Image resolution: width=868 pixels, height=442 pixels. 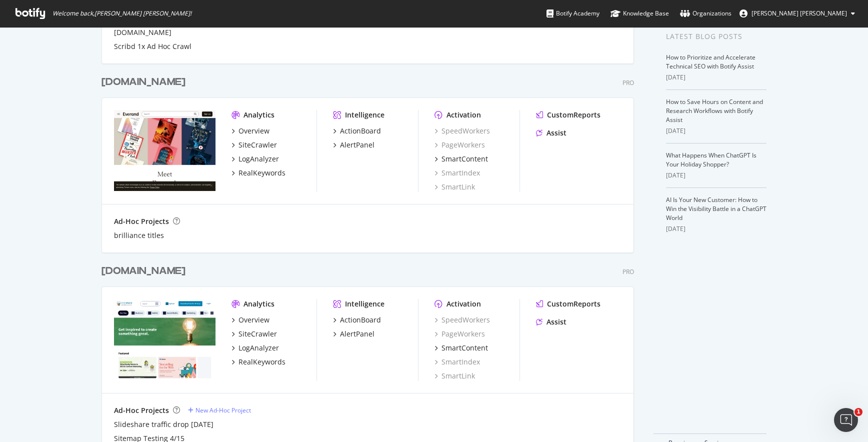 I want to click on div: New Ad-Hoc Project, so click(x=223, y=410).